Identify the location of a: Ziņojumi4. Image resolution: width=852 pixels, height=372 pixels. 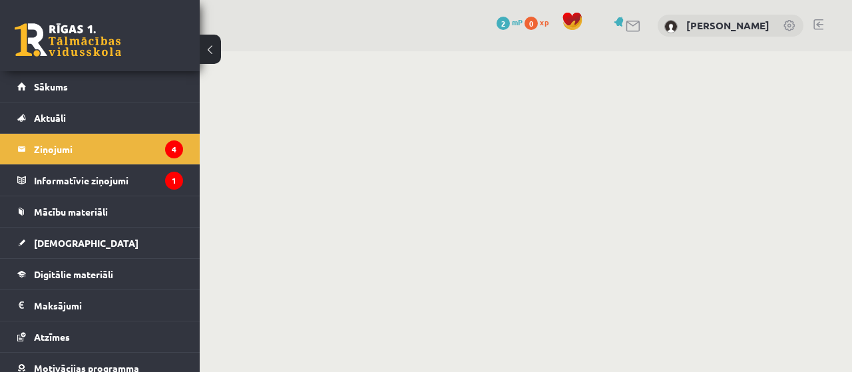
(100, 149).